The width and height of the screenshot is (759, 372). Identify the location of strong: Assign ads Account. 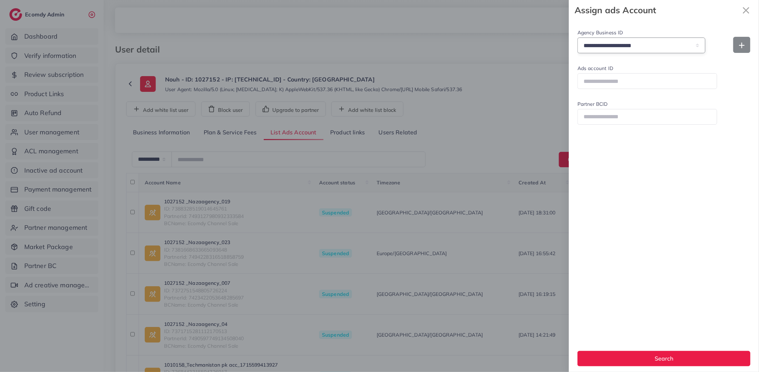
(657, 10).